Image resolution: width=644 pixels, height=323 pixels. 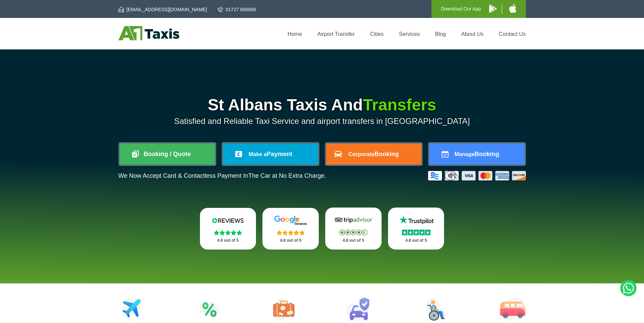 I want to click on a: Reviews.io Stars 4.8 out of 5, so click(x=228, y=228).